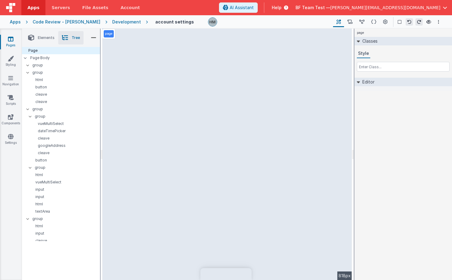 The height and width of the screenshot is (280, 452). Describe the element at coordinates (65, 212) in the screenshot. I see `p: textArea` at that location.